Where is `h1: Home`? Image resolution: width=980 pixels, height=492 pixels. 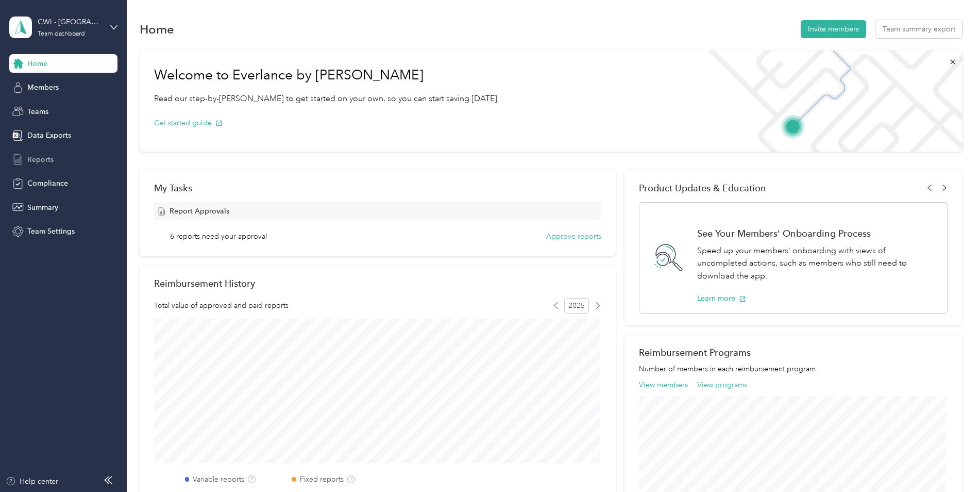
h1: Home is located at coordinates (156, 29).